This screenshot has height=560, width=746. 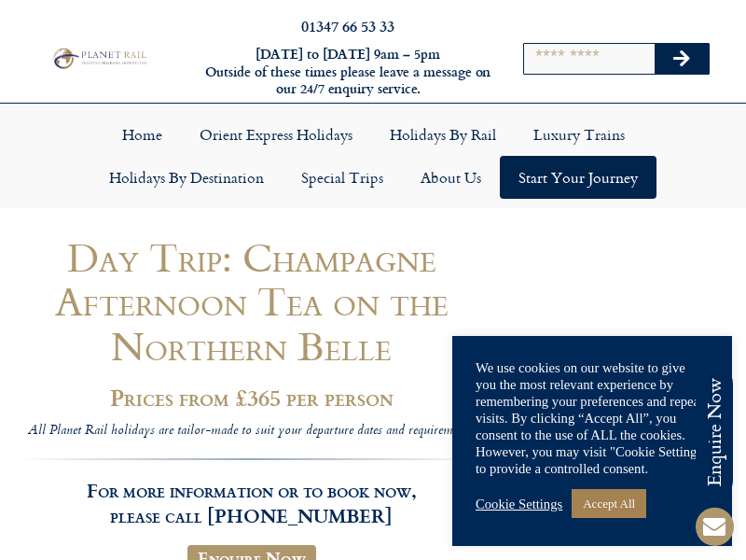 I want to click on a: Accept All, so click(x=610, y=503).